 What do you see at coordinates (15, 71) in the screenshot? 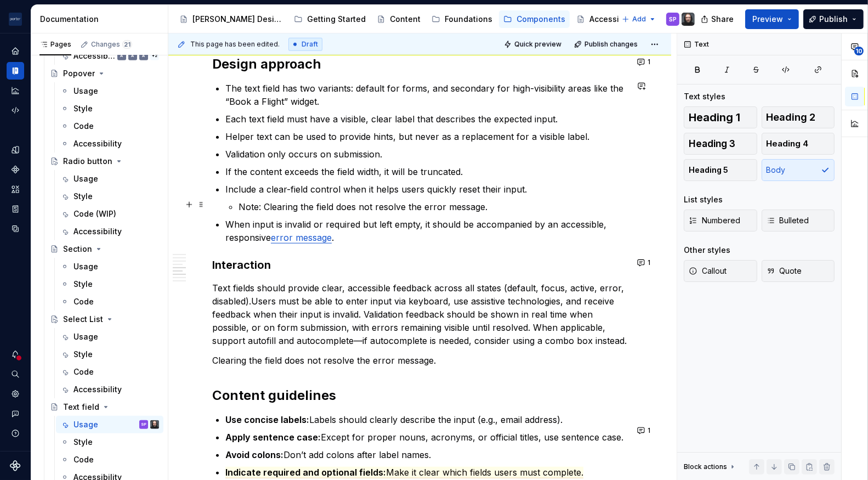
I see `div: Documentation` at bounding box center [15, 71].